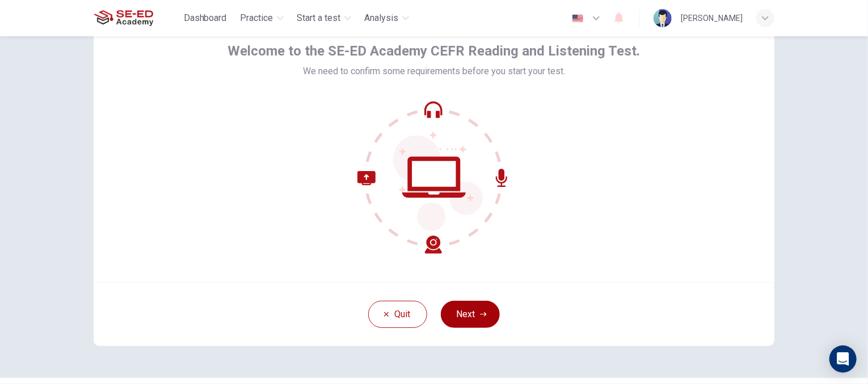  I want to click on span: Dashboard, so click(205, 18).